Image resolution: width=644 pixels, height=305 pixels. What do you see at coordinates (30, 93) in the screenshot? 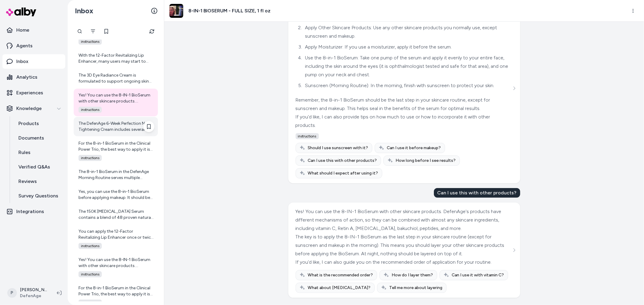
I see `p: Experiences` at bounding box center [30, 93].